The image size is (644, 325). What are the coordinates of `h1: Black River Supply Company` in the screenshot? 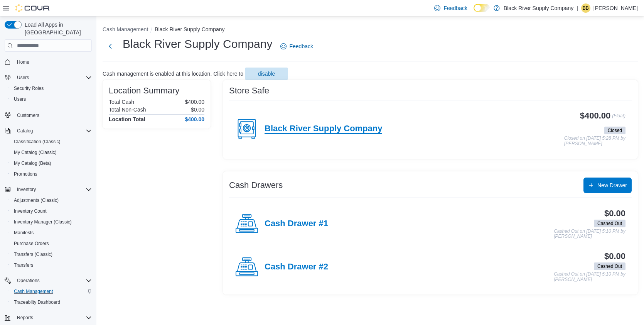 It's located at (197, 44).